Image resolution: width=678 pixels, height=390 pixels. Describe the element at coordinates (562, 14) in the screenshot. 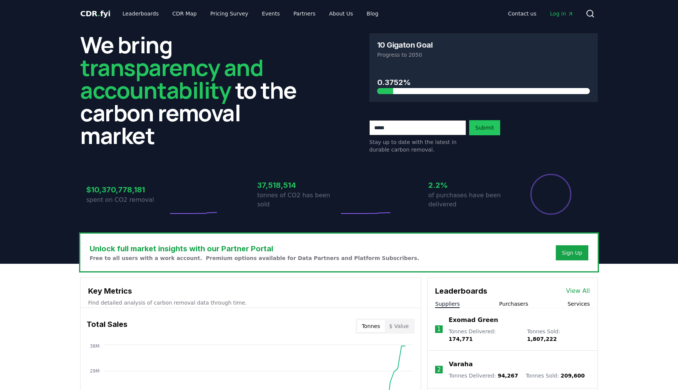

I see `a: Log in` at that location.